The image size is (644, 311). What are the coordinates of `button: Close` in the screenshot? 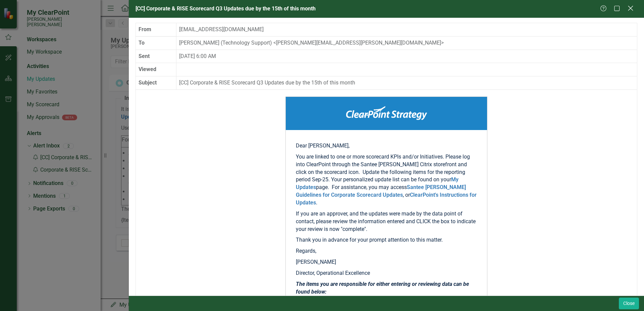 It's located at (629, 303).